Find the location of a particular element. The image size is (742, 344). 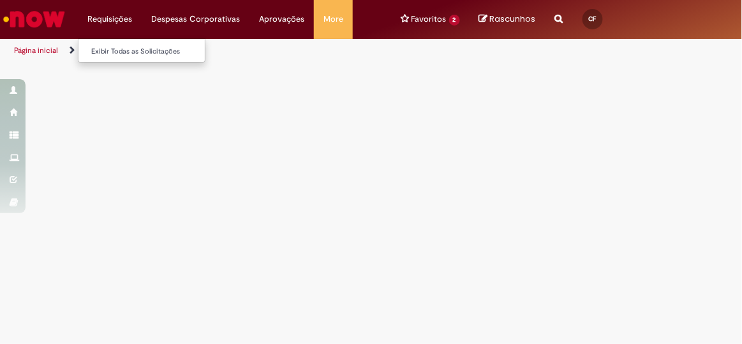

img: ServiceNow is located at coordinates (34, 19).